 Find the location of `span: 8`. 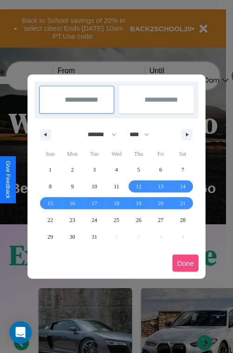

span: 8 is located at coordinates (50, 187).